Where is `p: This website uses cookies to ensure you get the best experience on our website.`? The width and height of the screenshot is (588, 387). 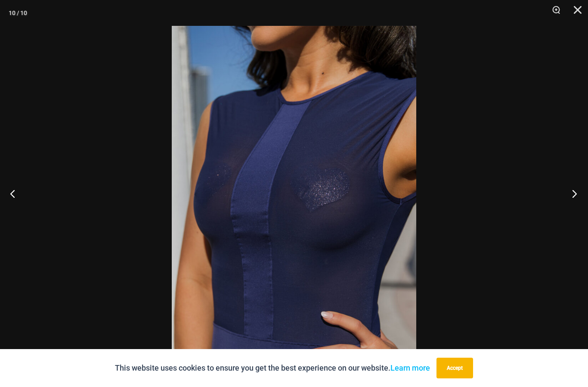 p: This website uses cookies to ensure you get the best experience on our website. is located at coordinates (273, 367).